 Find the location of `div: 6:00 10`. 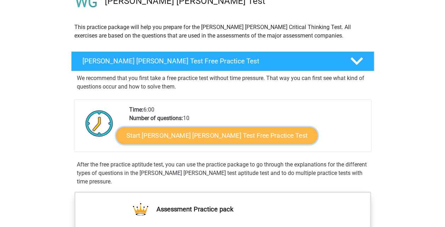

div: 6:00 10 is located at coordinates (247, 129).